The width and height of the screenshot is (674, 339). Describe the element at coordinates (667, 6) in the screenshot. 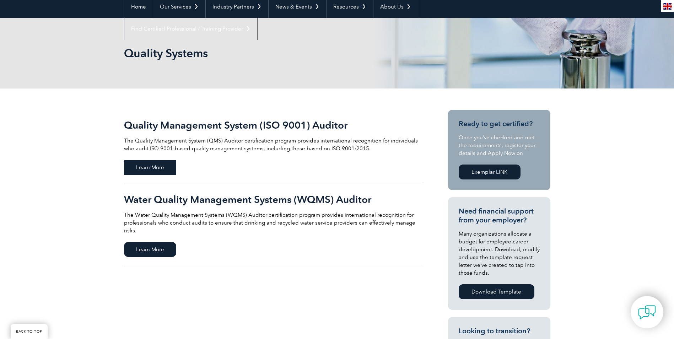

I see `img: en` at that location.